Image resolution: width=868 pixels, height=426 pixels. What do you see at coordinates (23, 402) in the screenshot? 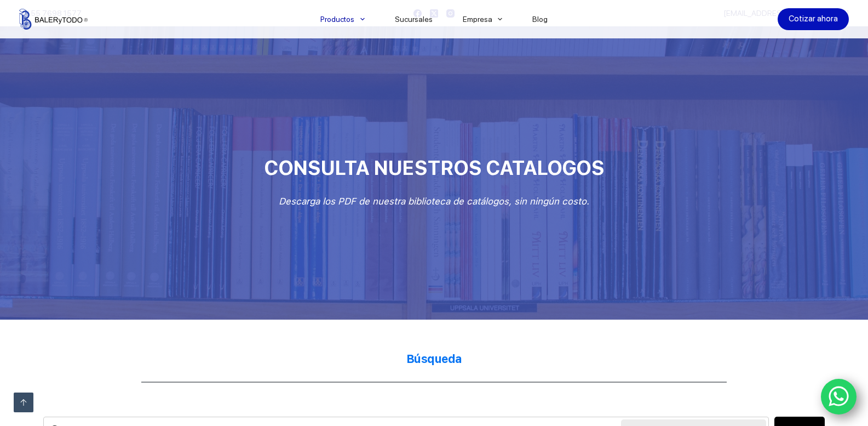
I see `a: Ir arriba` at bounding box center [23, 402].